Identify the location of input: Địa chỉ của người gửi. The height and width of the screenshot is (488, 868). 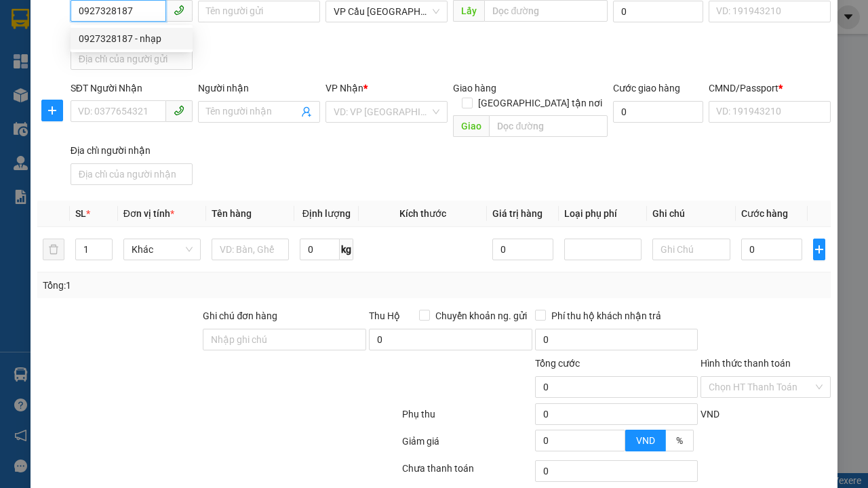
(131, 59).